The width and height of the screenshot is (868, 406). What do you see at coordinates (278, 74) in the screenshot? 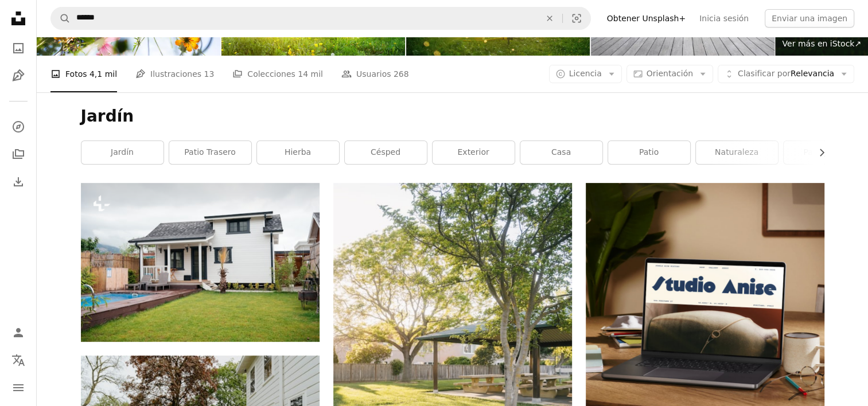
I see `a: Colecciones 14 mil` at bounding box center [278, 74].